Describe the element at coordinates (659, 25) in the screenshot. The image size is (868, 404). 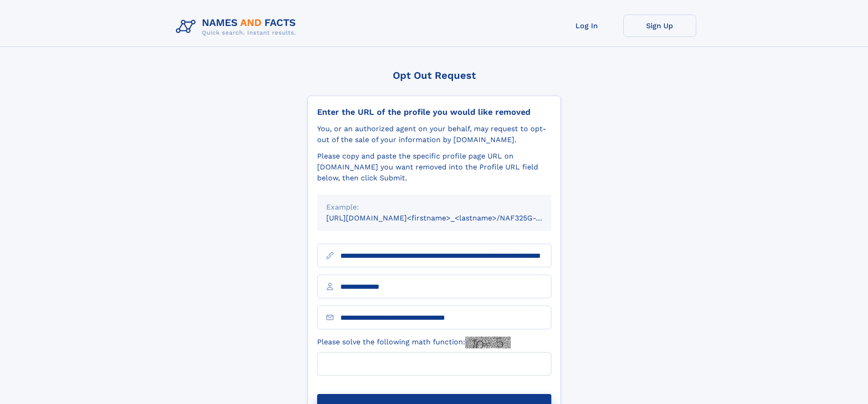
I see `a: Sign Up` at that location.